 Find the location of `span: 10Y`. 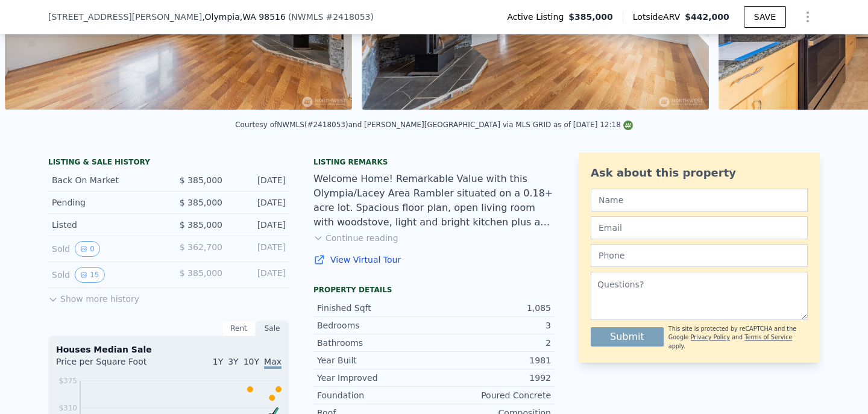

span: 10Y is located at coordinates (252, 362).